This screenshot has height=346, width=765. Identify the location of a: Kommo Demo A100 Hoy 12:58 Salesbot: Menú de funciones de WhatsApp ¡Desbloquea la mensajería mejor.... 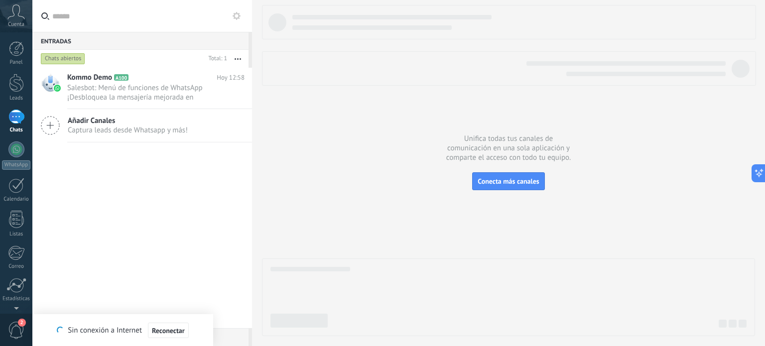
(142, 88).